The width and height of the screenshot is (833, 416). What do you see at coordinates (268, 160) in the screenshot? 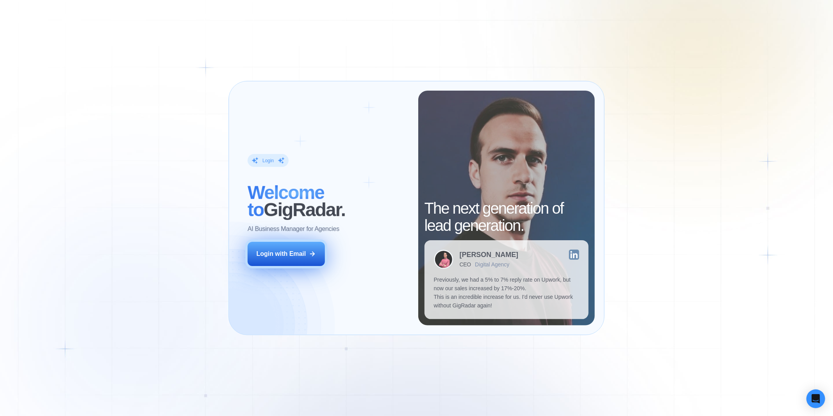
I see `div: Login` at bounding box center [268, 160].